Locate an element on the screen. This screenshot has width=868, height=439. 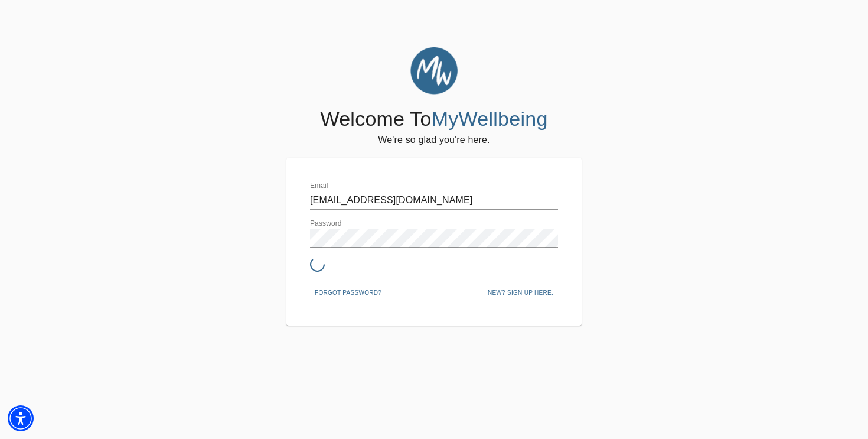
span: New? Sign up here. is located at coordinates (520, 293).